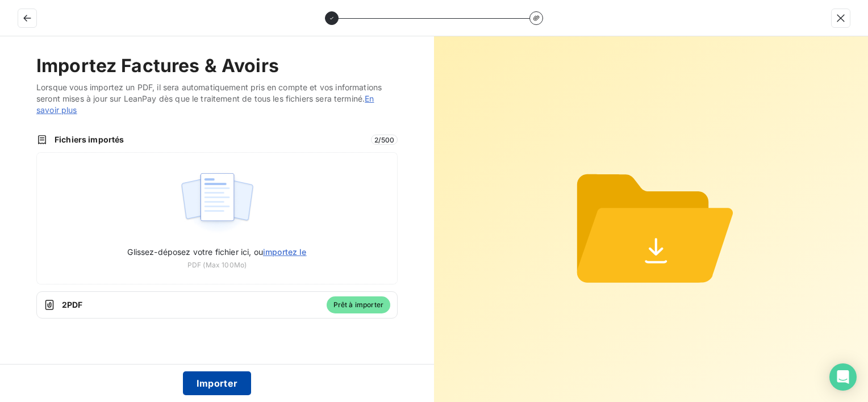 This screenshot has height=402, width=868. Describe the element at coordinates (285, 252) in the screenshot. I see `span: importez le` at that location.